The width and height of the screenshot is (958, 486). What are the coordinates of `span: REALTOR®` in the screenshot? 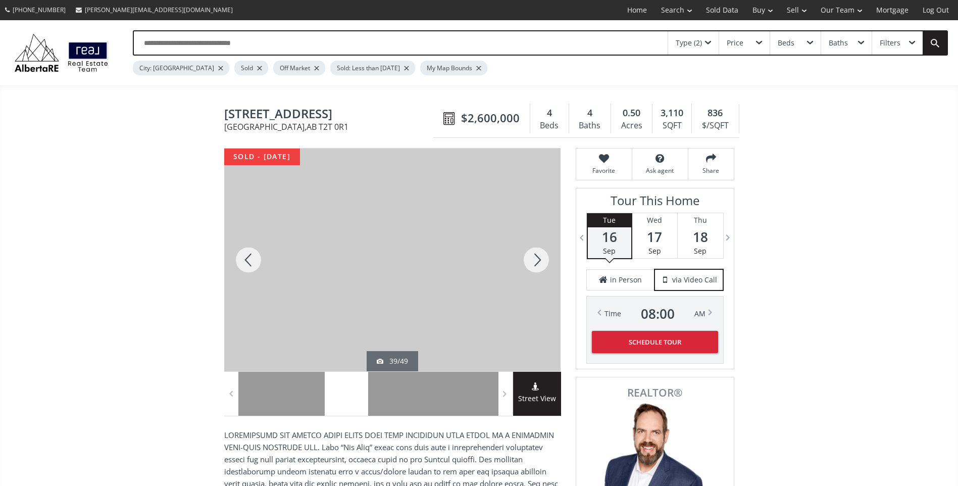 It's located at (655, 392).